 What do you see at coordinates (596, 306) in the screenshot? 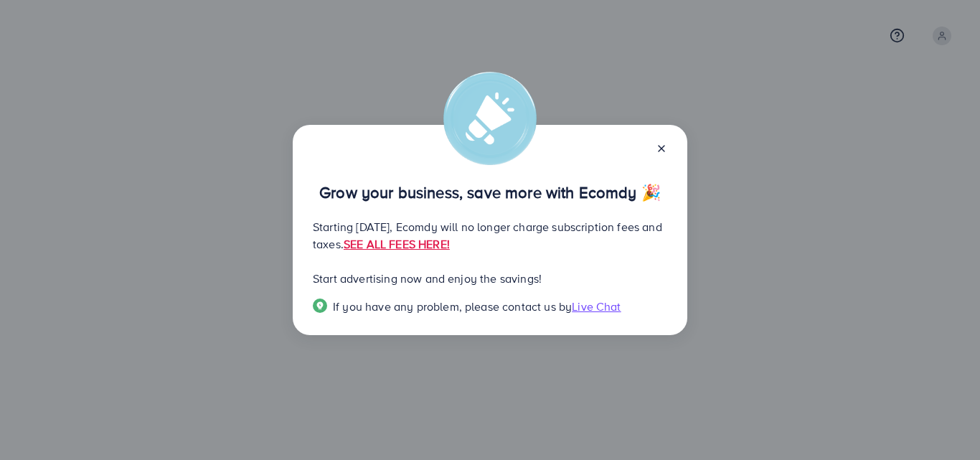
I see `span: Live Chat` at bounding box center [596, 306].